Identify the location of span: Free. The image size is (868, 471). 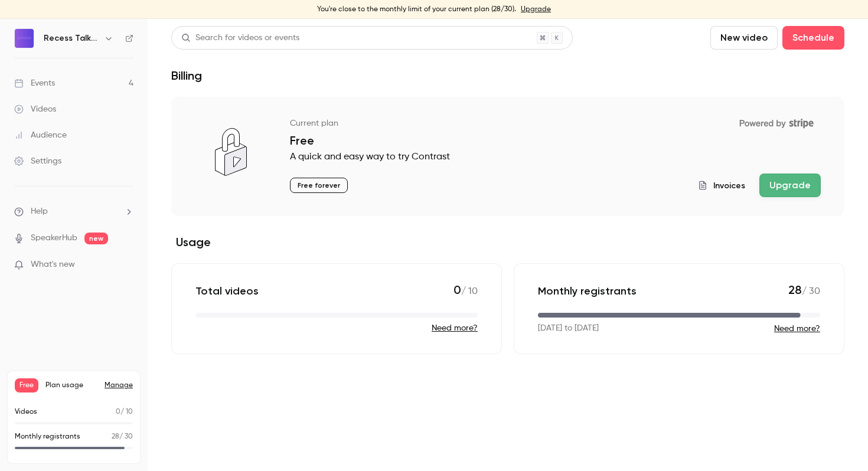
(26, 385).